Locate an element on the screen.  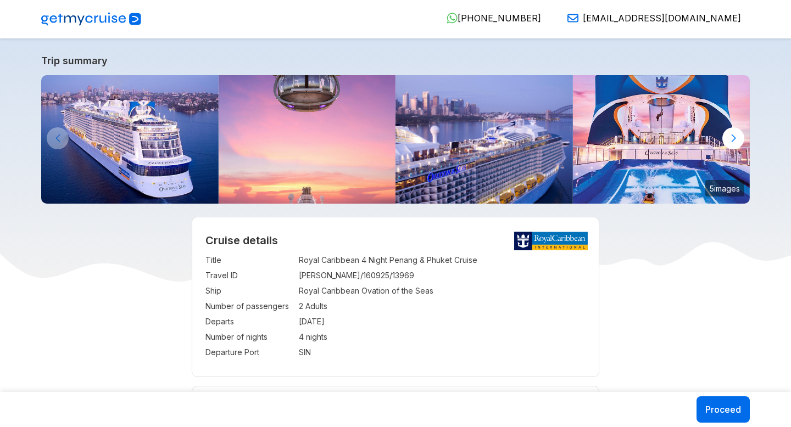
td: Travel ID is located at coordinates (249, 276).